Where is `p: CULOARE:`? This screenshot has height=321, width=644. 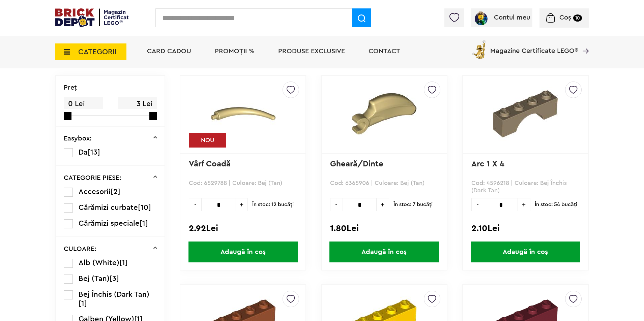 p: CULOARE: is located at coordinates (80, 249).